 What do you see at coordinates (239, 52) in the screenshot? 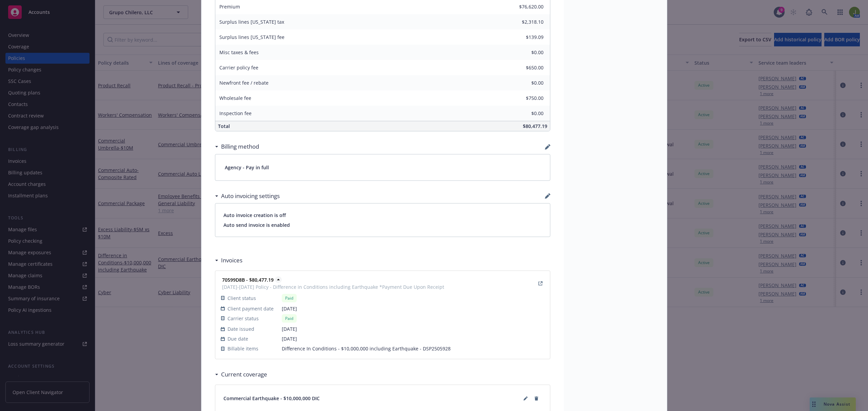
I see `span: Misc taxes & fees` at bounding box center [239, 52].